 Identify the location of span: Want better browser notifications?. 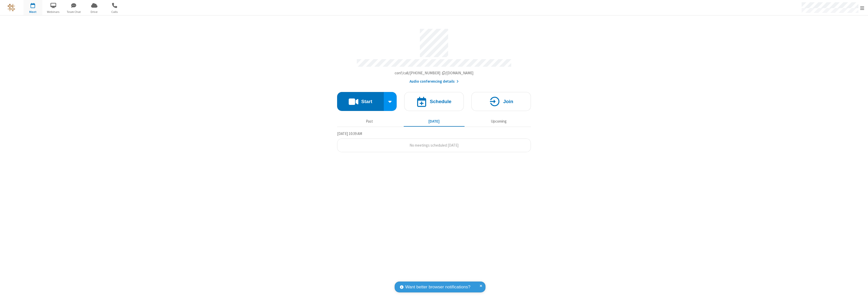
(438, 287).